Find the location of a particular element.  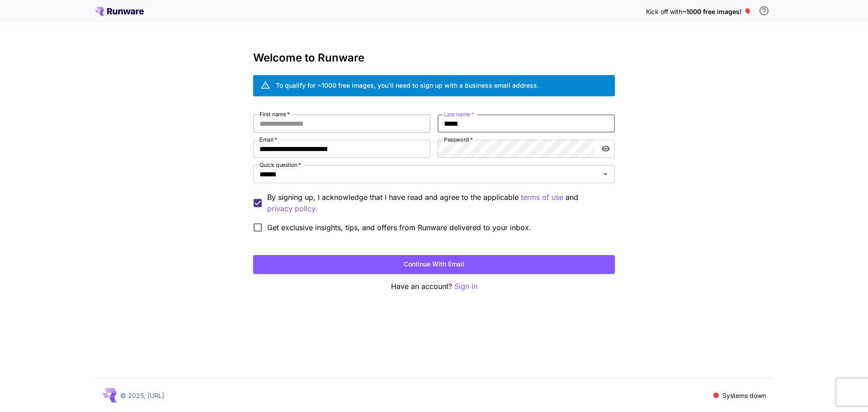

p: Have an account? is located at coordinates (434, 286).